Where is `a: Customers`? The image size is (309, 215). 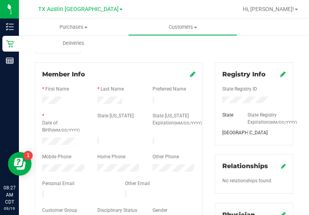
a: Customers is located at coordinates (183, 27).